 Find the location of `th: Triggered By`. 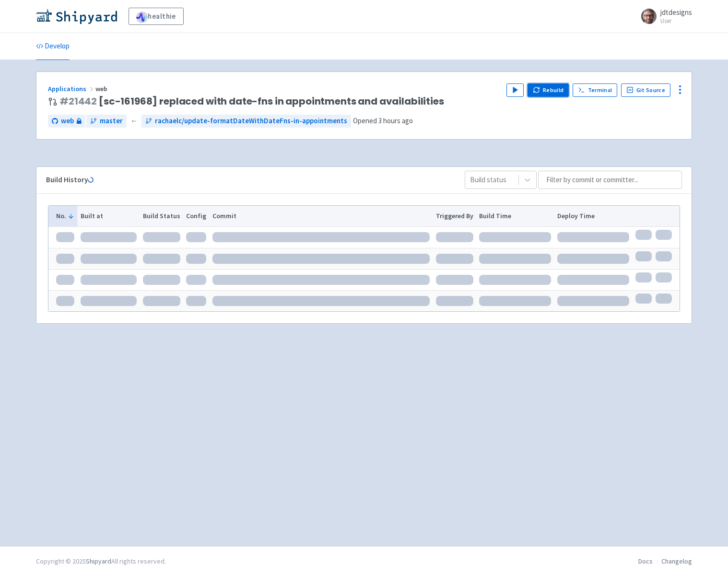

th: Triggered By is located at coordinates (454, 216).